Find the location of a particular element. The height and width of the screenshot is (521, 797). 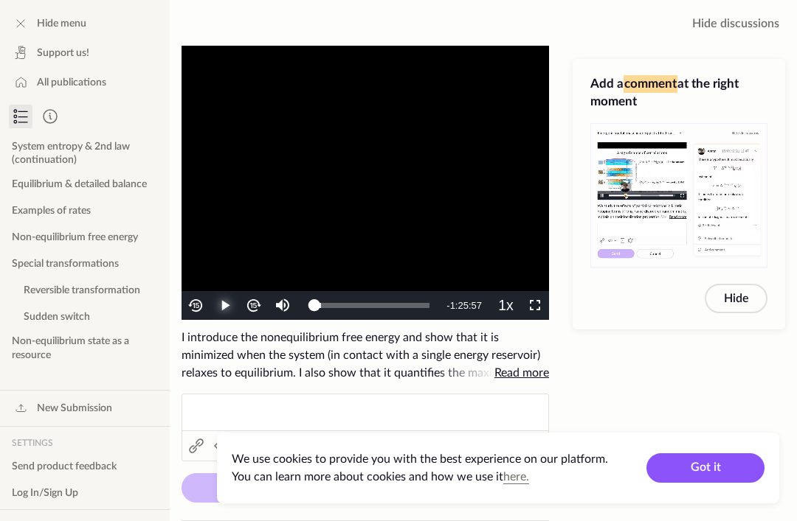

img: forth is located at coordinates (253, 305).